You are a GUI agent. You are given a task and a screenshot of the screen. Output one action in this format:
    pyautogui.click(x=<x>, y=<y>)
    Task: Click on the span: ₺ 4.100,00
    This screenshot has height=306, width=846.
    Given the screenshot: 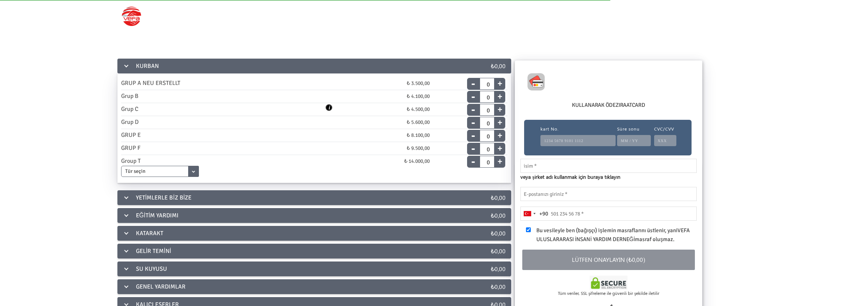 What is the action you would take?
    pyautogui.click(x=418, y=96)
    